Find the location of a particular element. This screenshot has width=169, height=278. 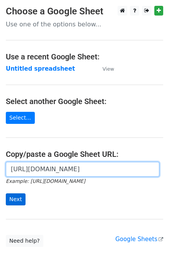

h4: Select another Google Sheet: is located at coordinates (85, 101).